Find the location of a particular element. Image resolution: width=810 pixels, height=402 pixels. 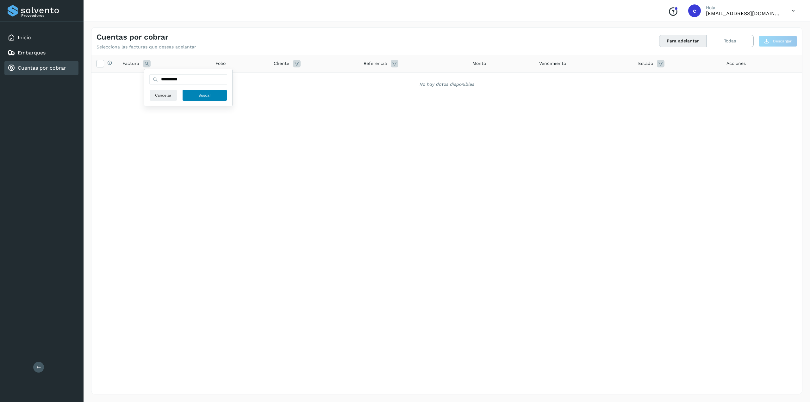

p: Selecciona las facturas que deseas adelantar is located at coordinates (146, 47).